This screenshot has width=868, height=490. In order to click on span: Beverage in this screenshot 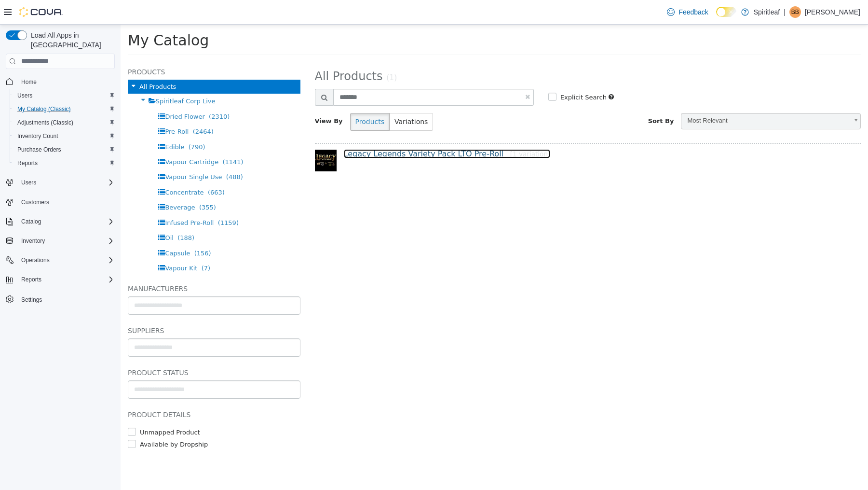, I will do `click(60, 182)`.